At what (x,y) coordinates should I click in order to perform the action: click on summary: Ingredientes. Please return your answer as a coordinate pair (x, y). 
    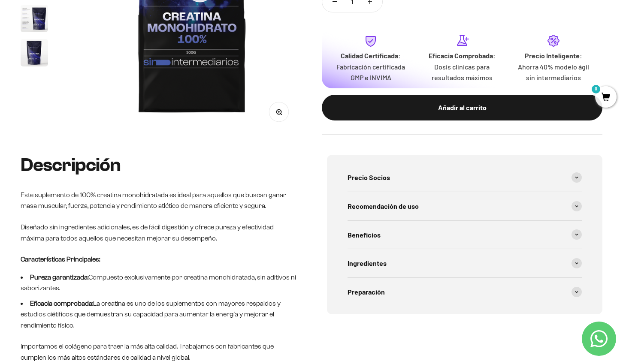
    Looking at the image, I should click on (465, 263).